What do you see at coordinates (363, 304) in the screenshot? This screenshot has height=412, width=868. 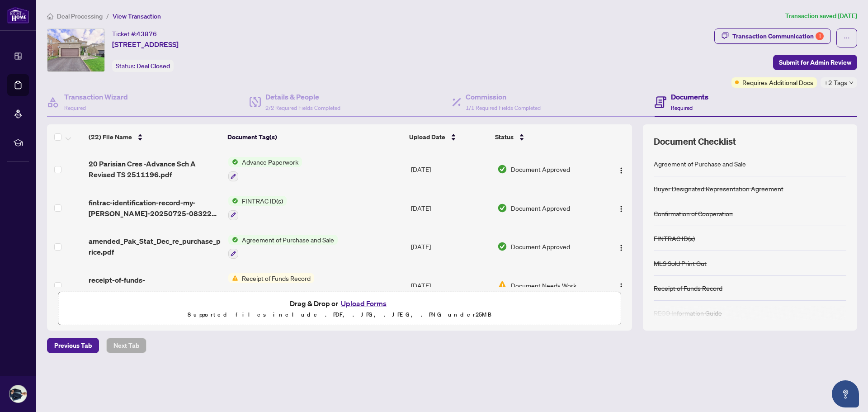 I see `button: Upload Forms` at bounding box center [363, 304].